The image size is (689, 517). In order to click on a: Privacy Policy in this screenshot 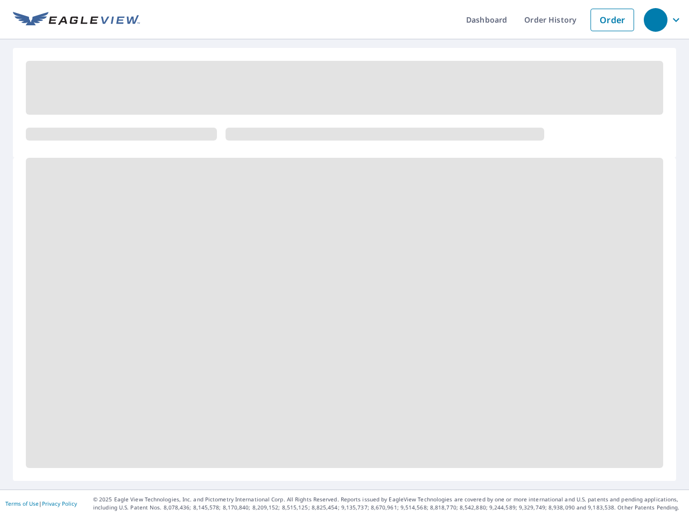, I will do `click(59, 503)`.